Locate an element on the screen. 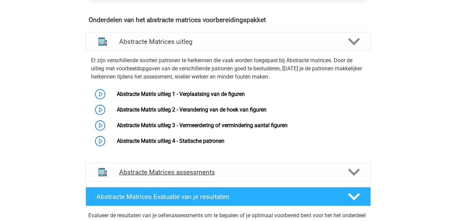 This screenshot has width=456, height=221. p: Er zijn verschillende soorten patronen te herkennen die vaak worden toegepast bij Abstracte matri... is located at coordinates (228, 69).